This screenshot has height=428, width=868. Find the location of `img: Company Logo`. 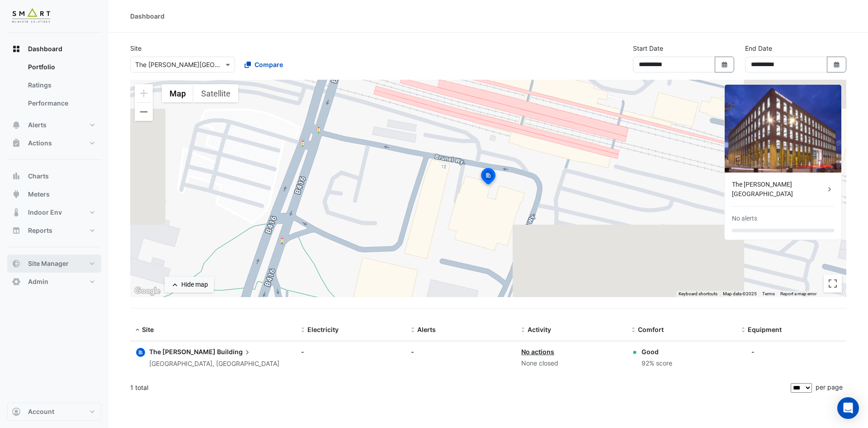

img: Company Logo is located at coordinates (31, 17).